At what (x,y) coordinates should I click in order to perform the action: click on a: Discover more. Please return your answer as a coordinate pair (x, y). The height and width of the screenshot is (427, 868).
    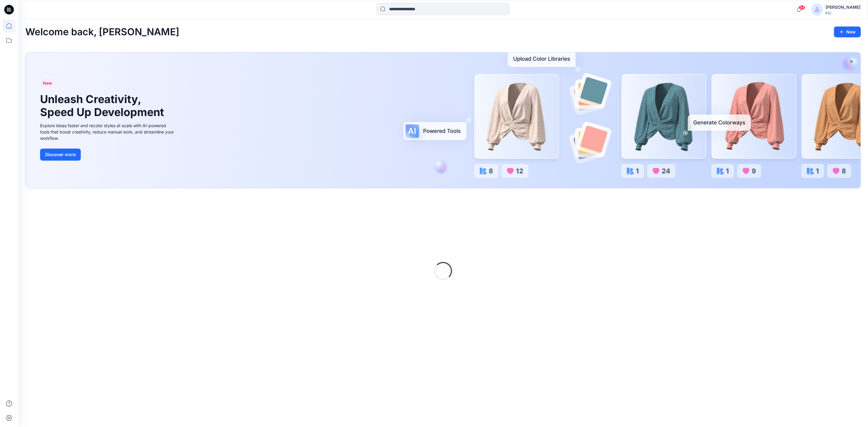
    Looking at the image, I should click on (108, 154).